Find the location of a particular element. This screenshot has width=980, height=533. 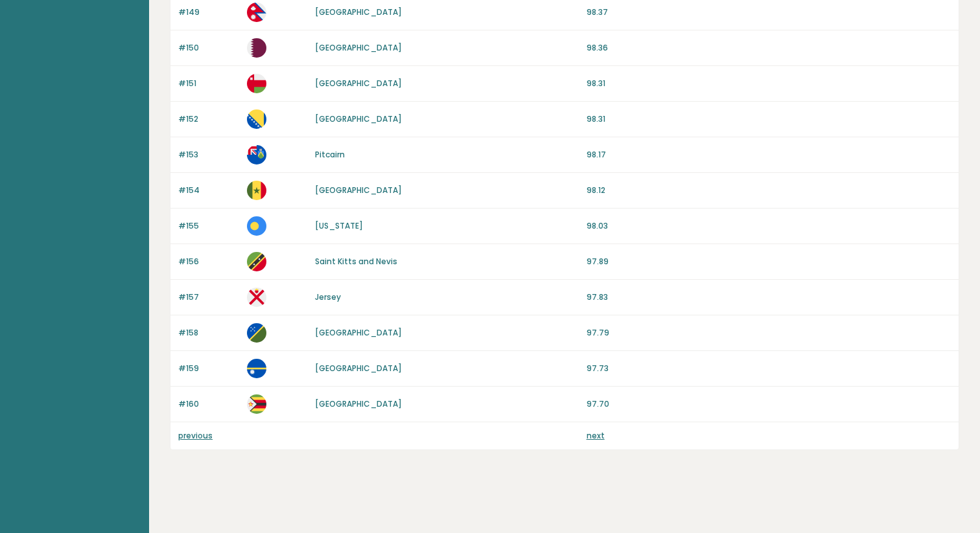

p: 98.03 is located at coordinates (769, 226).